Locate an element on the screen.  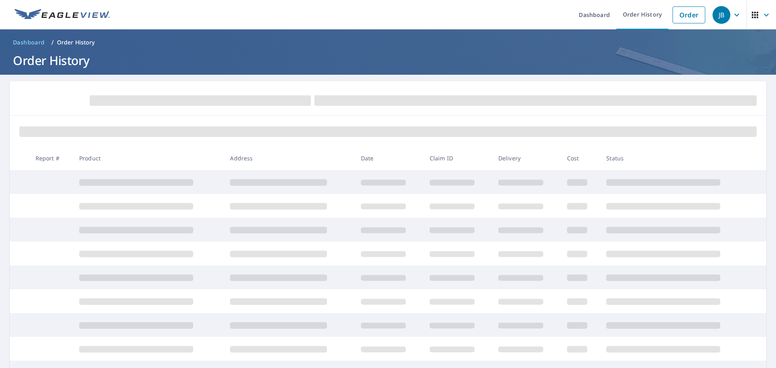
th: Report # is located at coordinates (51, 158).